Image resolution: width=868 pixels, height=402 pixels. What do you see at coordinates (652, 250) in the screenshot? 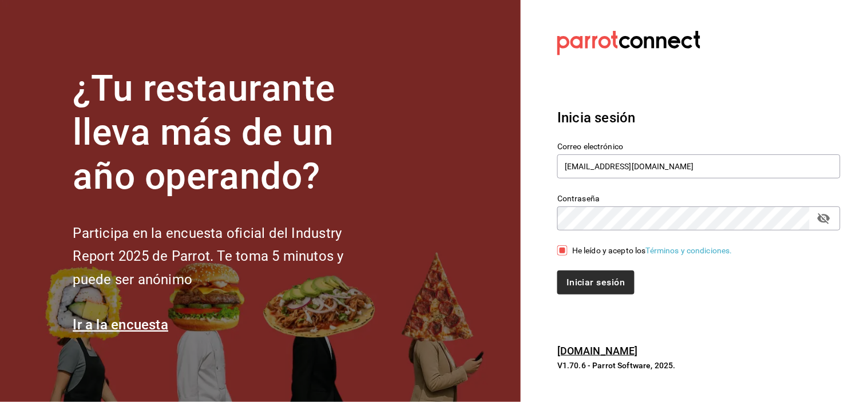
I see `div: He leído y acepto los` at bounding box center [652, 250].